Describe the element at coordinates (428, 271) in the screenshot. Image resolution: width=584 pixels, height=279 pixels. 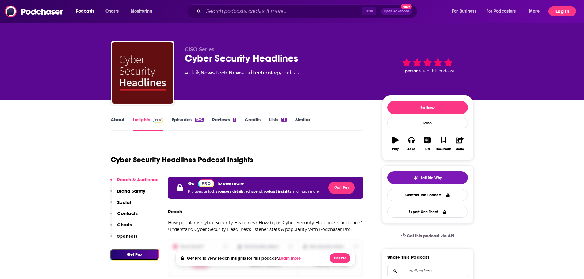
I see `div: Search followers` at that location.